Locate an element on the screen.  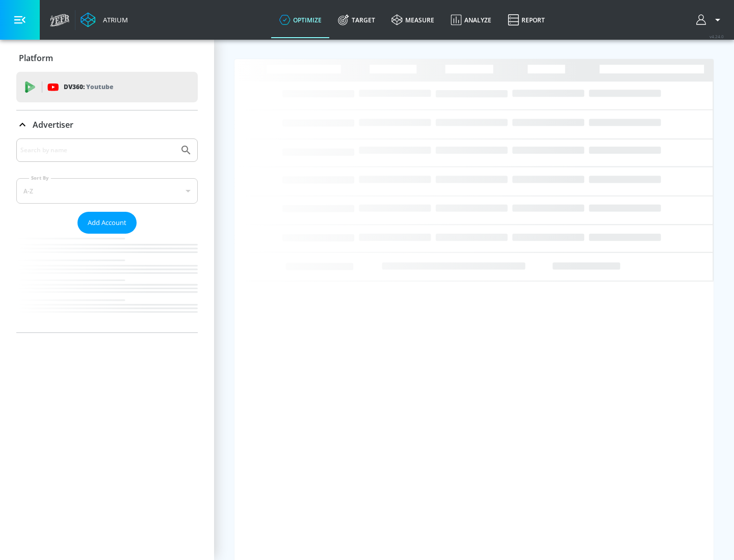
p: Advertiser is located at coordinates (53, 125).